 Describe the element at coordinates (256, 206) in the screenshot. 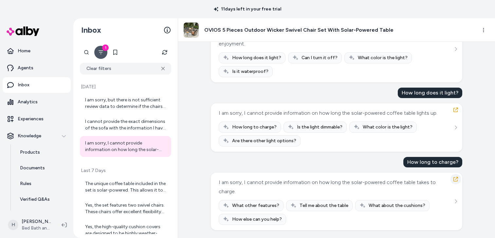

I see `span: What other features?` at that location.